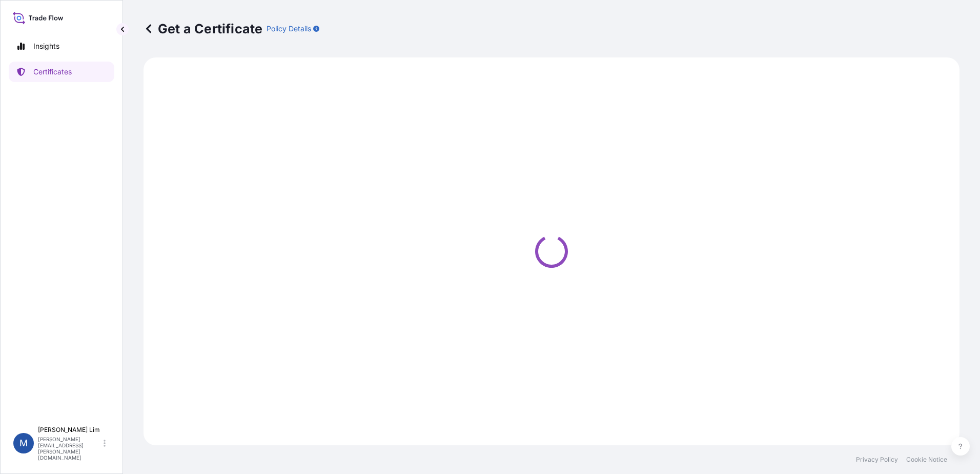  I want to click on div: Loading, so click(552, 251).